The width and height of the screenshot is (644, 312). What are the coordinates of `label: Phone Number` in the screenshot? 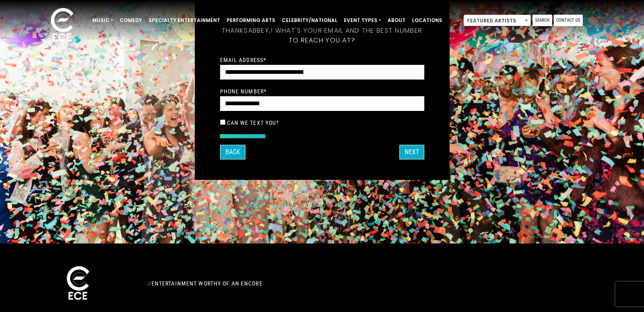 It's located at (244, 91).